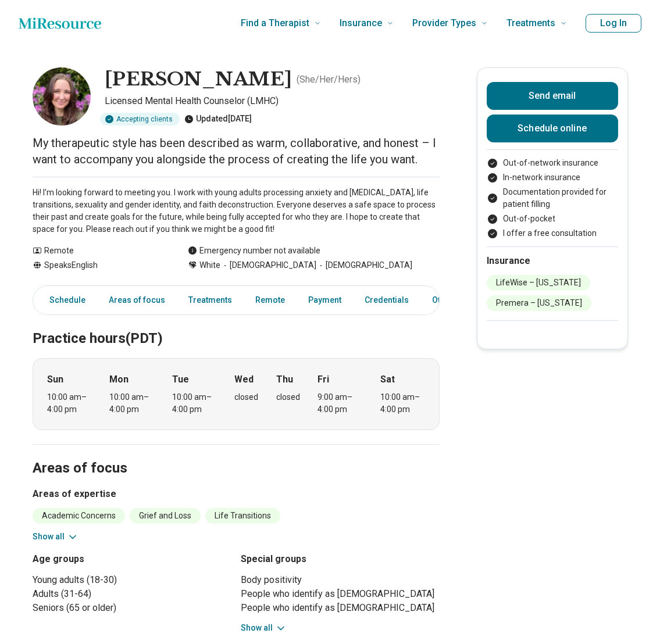  What do you see at coordinates (446, 300) in the screenshot?
I see `a: Other` at bounding box center [446, 300].